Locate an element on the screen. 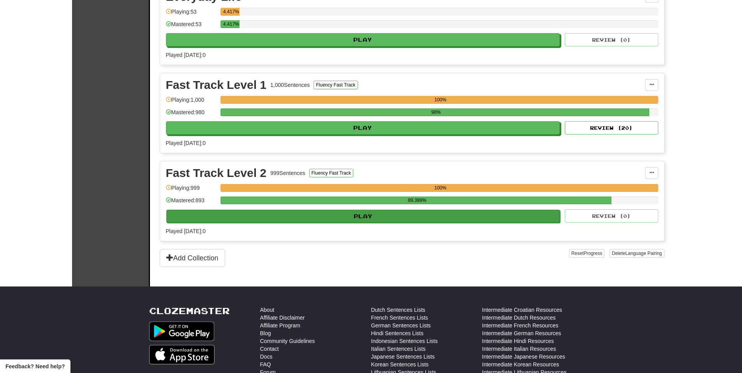 The image size is (742, 373). div: Playing: 1,000 is located at coordinates (191, 102).